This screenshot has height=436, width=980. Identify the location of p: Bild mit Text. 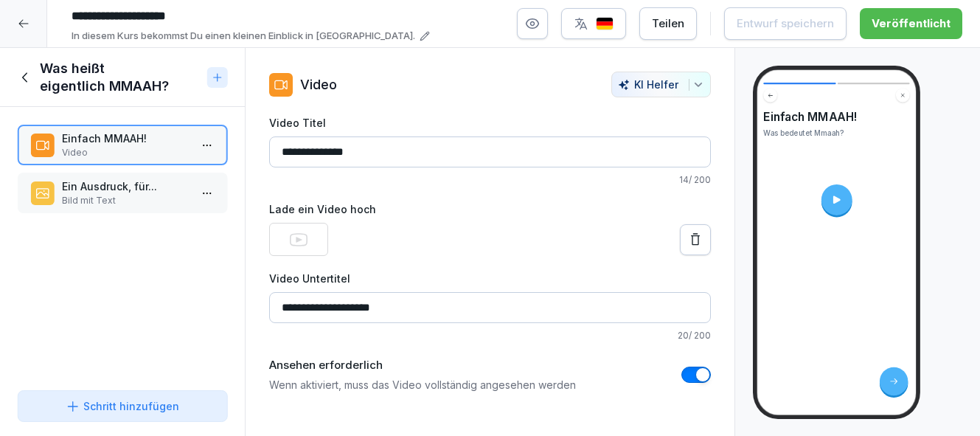
(126, 201).